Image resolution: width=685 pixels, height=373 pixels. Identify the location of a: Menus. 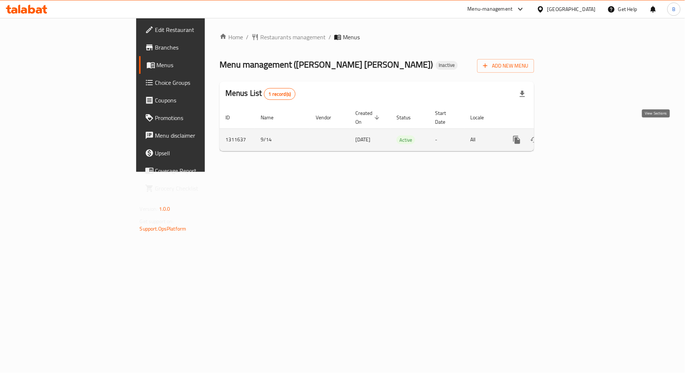
(195, 65).